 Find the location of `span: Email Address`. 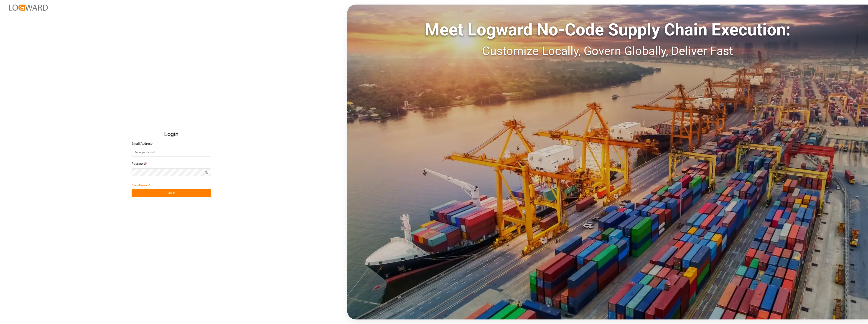

span: Email Address is located at coordinates (142, 144).